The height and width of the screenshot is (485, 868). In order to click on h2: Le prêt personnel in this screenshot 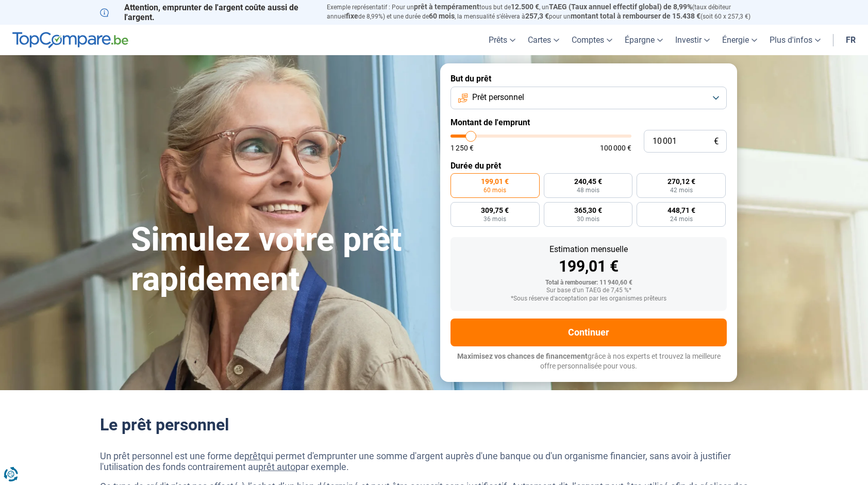, I will do `click(434, 425)`.